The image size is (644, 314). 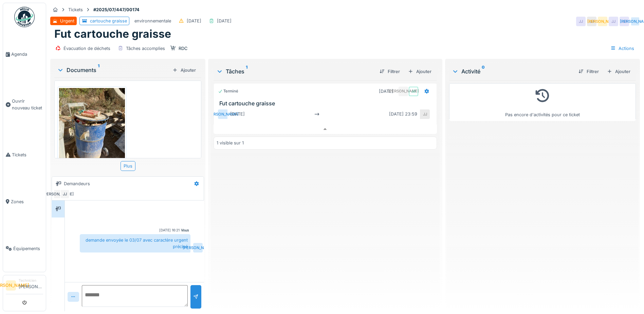 What do you see at coordinates (109, 21) in the screenshot?
I see `div: cartouche graisse` at bounding box center [109, 21].